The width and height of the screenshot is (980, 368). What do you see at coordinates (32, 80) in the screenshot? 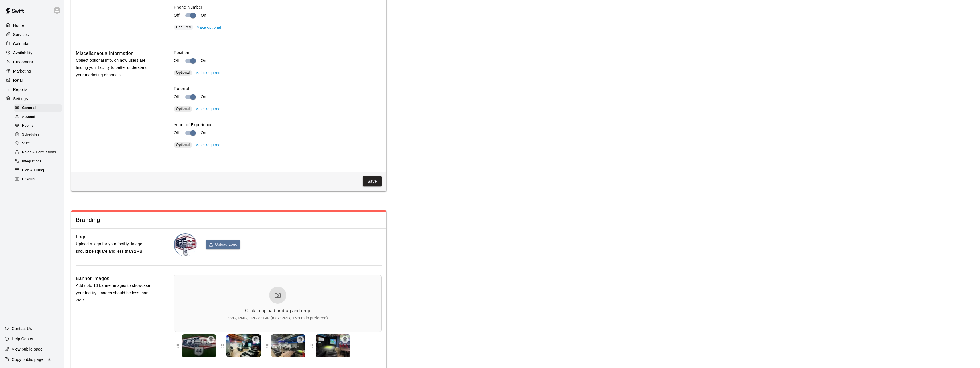
I see `a: Retail` at bounding box center [32, 80].